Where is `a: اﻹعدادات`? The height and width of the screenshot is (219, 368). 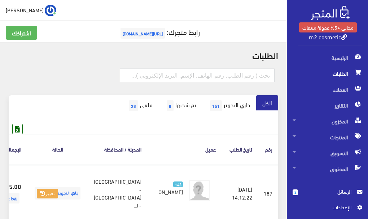 a: اﻹعدادات is located at coordinates (328, 209).